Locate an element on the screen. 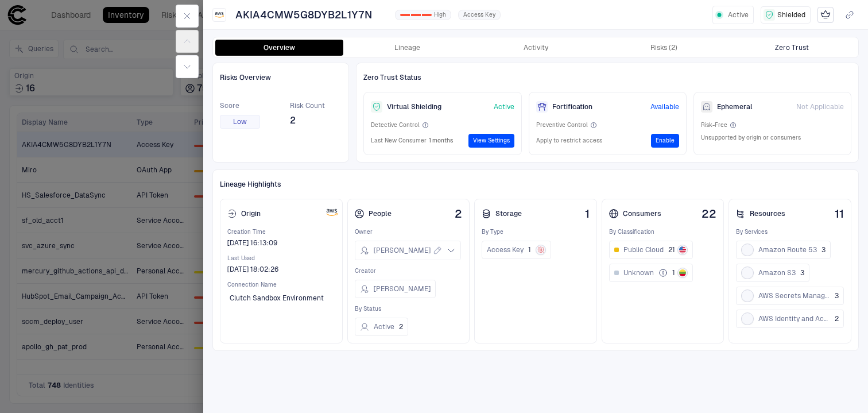  div: Last New Consumer is located at coordinates (411, 141).